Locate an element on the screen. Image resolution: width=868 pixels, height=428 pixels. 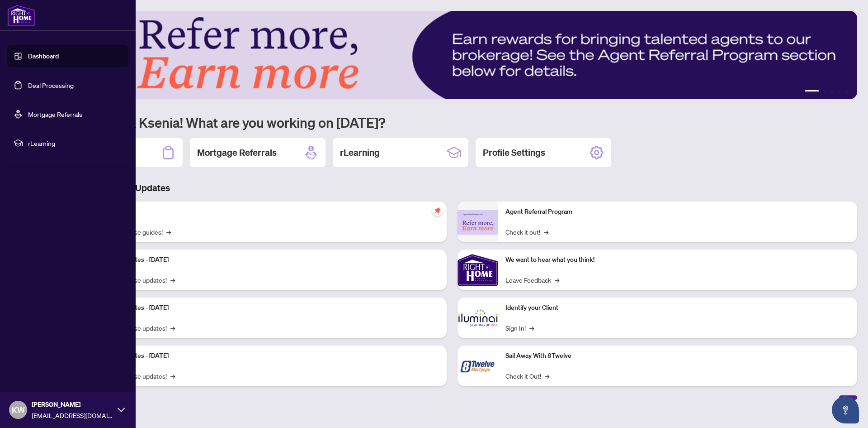
img: We want to hear what you think! is located at coordinates (478, 270).